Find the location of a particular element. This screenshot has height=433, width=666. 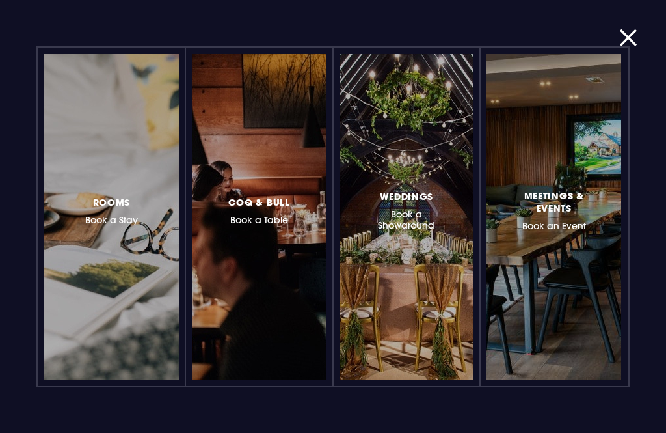

a: Meetings & EventsBook an Event is located at coordinates (554, 217).